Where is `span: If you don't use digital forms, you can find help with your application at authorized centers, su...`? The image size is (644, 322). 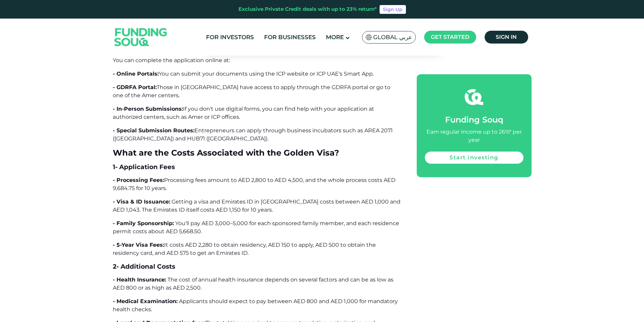
span: If you don't use digital forms, you can find help with your application at authorized centers, su... is located at coordinates (244, 113).